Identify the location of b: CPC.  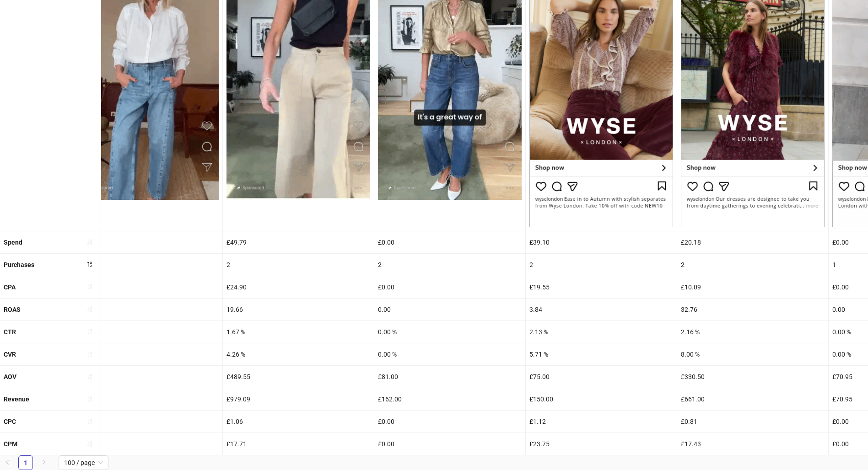
(10, 422).